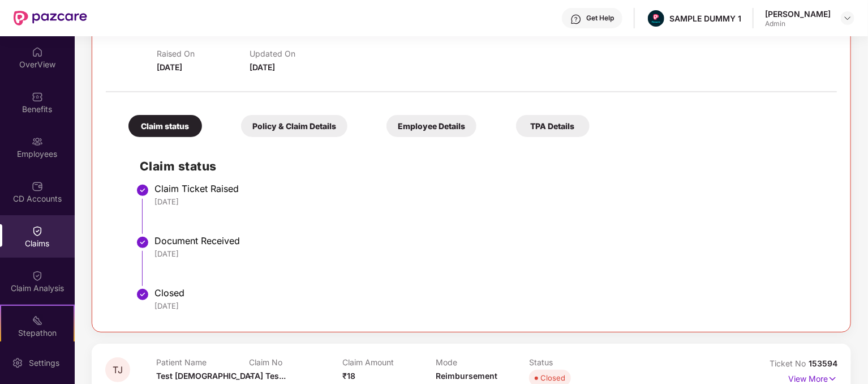  Describe the element at coordinates (388, 362) in the screenshot. I see `p: Claim Amount` at that location.